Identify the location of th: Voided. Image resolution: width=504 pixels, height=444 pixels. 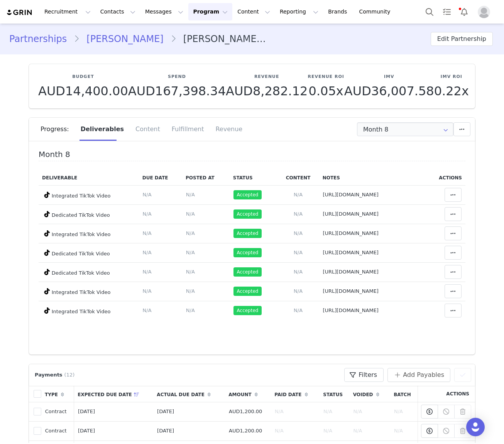
(370, 394).